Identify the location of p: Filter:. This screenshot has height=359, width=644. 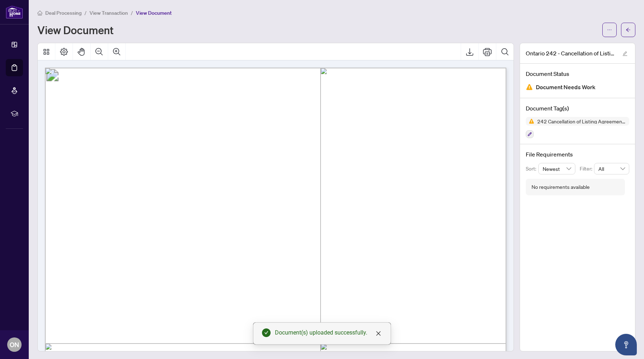
(587, 169).